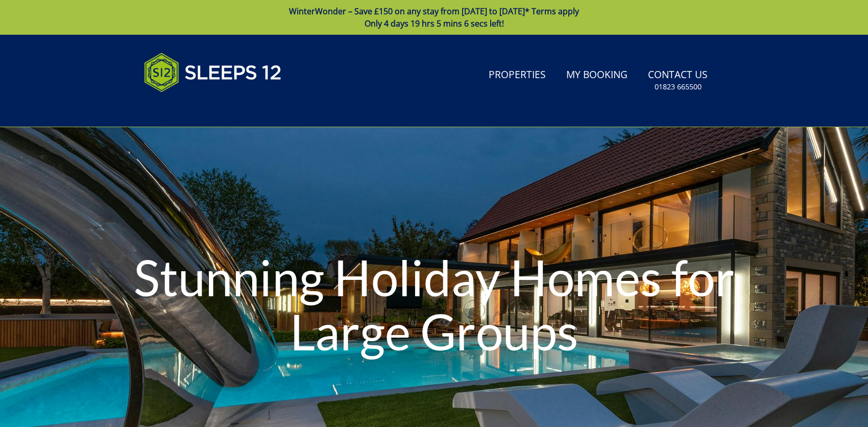 The image size is (868, 427). I want to click on small: 01823 665500, so click(678, 86).